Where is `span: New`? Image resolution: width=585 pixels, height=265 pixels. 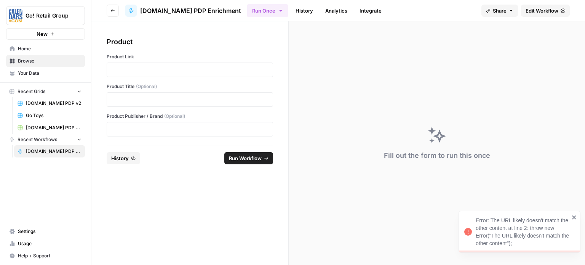
span: New is located at coordinates (42, 34).